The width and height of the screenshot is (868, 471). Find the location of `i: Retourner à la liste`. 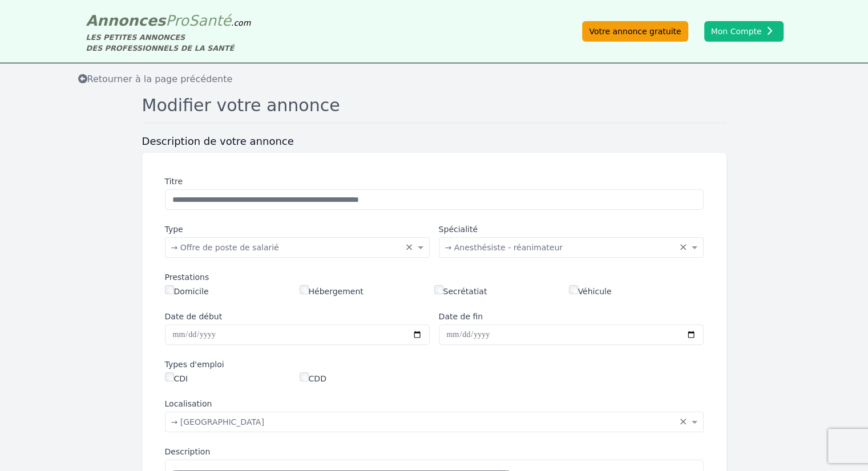

i: Retourner à la liste is located at coordinates (83, 79).